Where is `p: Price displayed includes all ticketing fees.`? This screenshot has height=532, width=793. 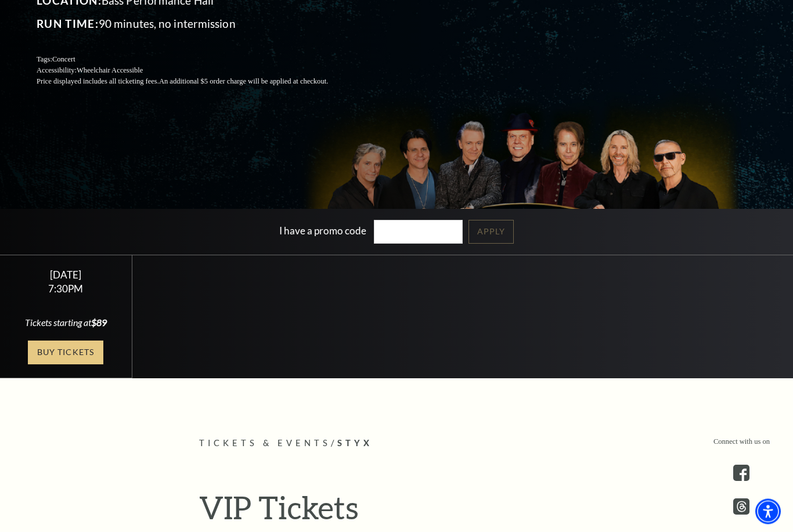
p: Price displayed includes all ticketing fees. is located at coordinates (196, 82).